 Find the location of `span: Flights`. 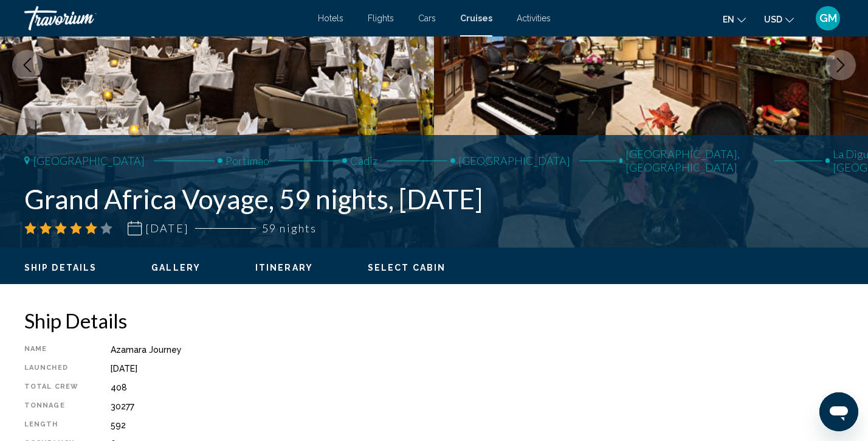

span: Flights is located at coordinates (380, 18).